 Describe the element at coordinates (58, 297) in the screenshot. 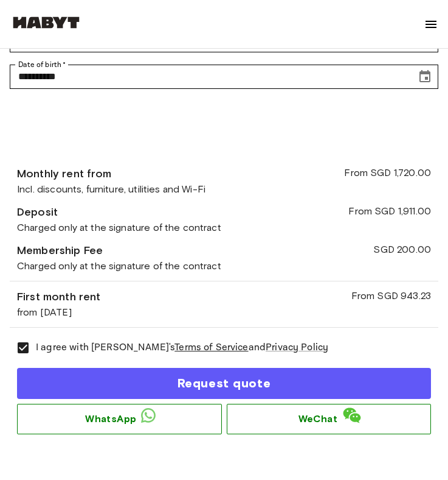

I see `div: First month rent` at that location.